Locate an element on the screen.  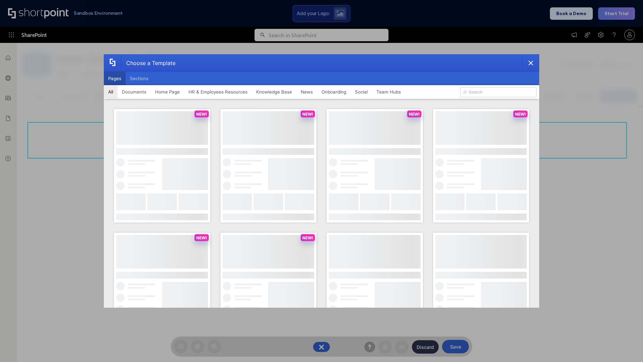
button: Home Page is located at coordinates (168, 92).